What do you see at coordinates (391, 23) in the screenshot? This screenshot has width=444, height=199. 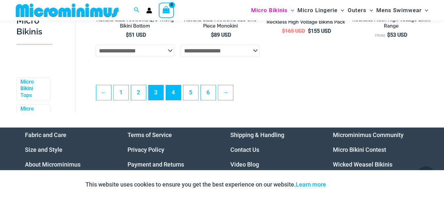 I see `h2: Reckless Mesh High Voltage Bikini Range` at bounding box center [391, 23].